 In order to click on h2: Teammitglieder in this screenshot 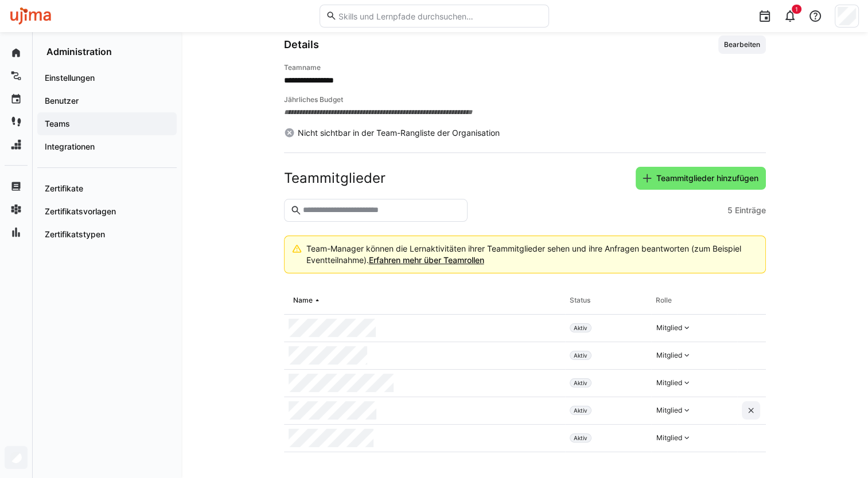, I will do `click(335, 178)`.